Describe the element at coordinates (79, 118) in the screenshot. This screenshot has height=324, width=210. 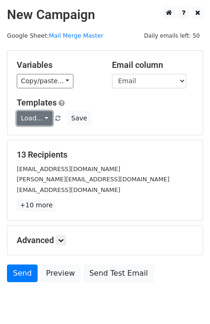
I see `button: Save` at that location.